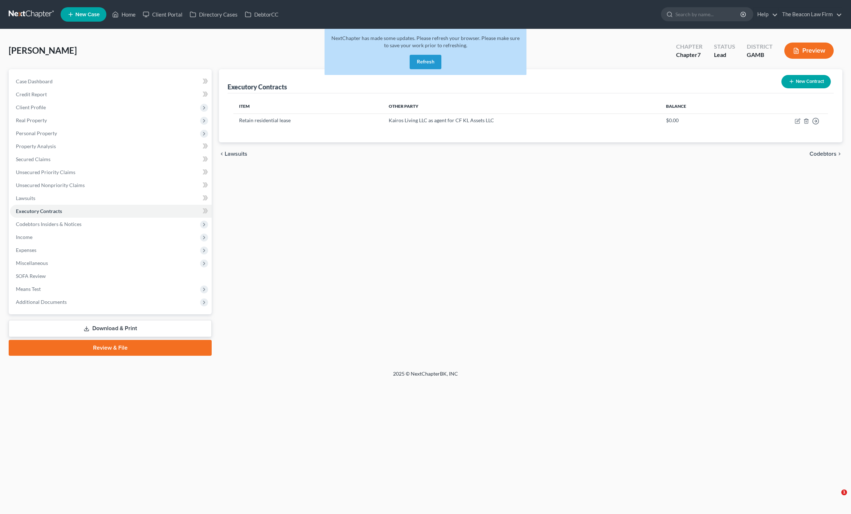  Describe the element at coordinates (111, 146) in the screenshot. I see `a: Property Analysis` at that location.